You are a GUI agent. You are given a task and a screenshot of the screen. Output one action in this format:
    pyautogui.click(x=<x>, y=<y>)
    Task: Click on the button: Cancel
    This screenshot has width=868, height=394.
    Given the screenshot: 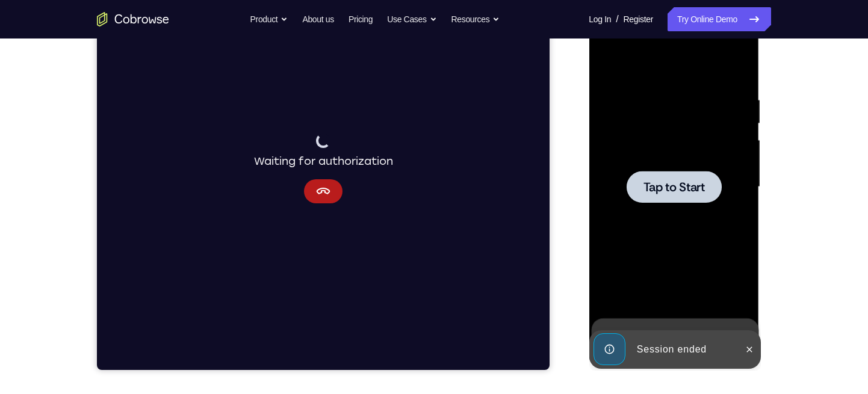 What is the action you would take?
    pyautogui.click(x=226, y=225)
    